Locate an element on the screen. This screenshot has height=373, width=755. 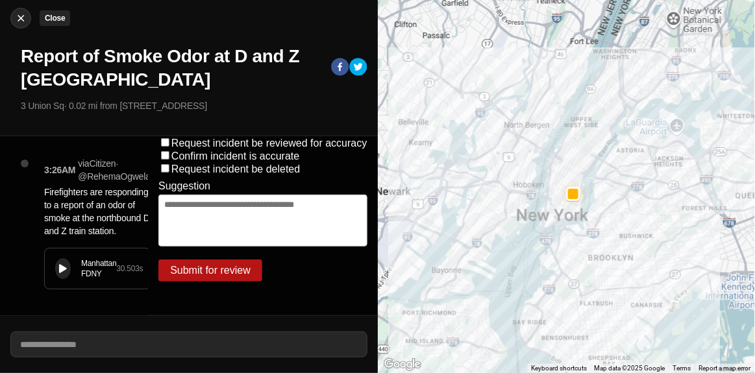
small: Close is located at coordinates (54, 18).